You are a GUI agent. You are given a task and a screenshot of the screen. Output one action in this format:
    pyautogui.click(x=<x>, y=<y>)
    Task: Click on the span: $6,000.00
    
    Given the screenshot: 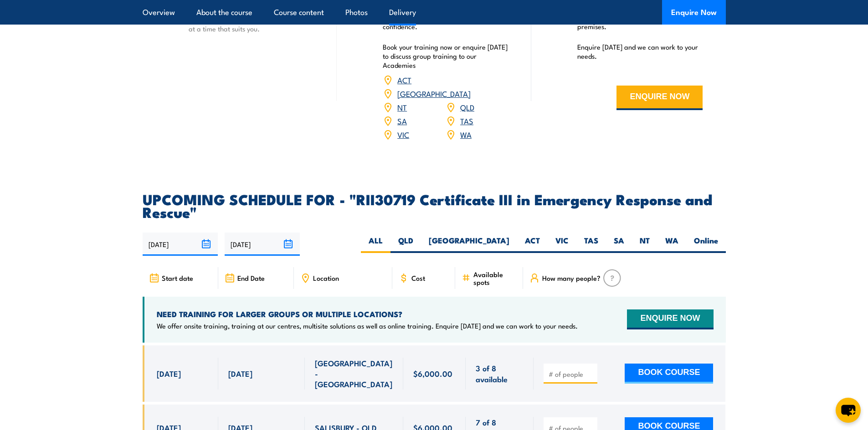 What is the action you would take?
    pyautogui.click(x=433, y=373)
    